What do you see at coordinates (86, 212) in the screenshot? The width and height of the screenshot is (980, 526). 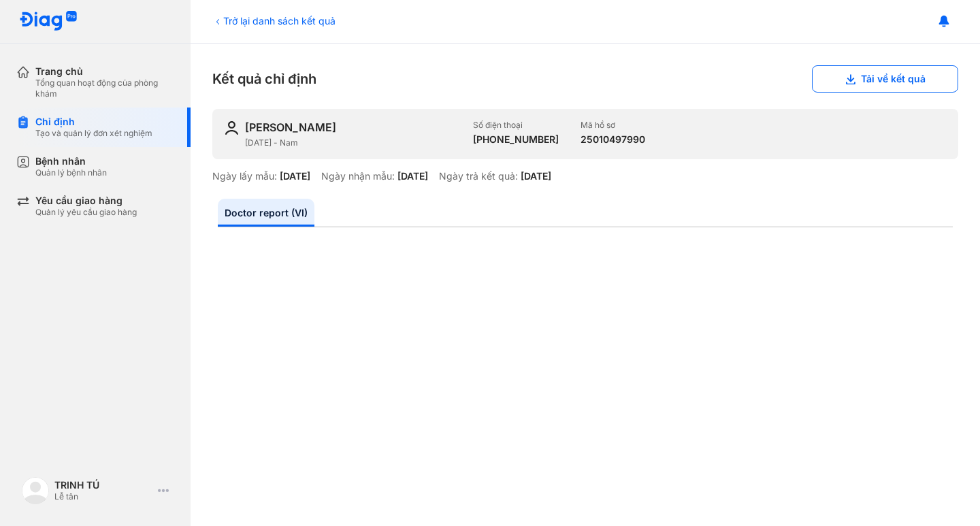 I see `div: Quản lý yêu cầu giao hàng` at bounding box center [86, 212].